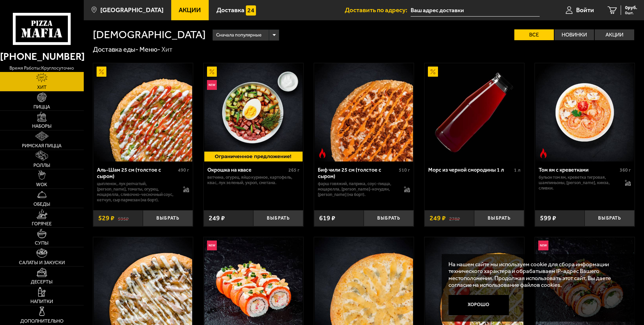 The image size is (644, 325). What do you see at coordinates (184, 170) in the screenshot?
I see `span: 490 г` at bounding box center [184, 170].